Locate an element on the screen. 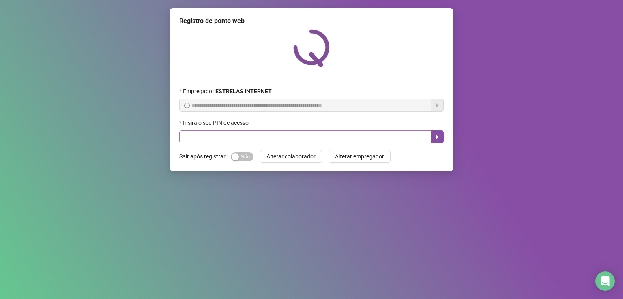 This screenshot has width=623, height=299. span: Alterar empregador is located at coordinates (359, 156).